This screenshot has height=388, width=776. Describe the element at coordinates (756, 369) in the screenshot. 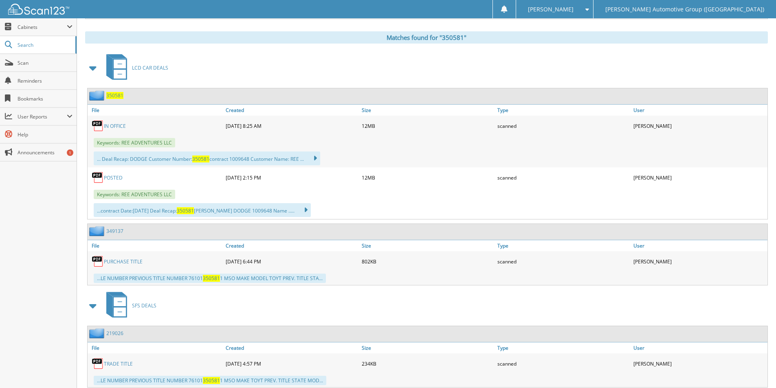

I see `div: Chat Widget` at that location.